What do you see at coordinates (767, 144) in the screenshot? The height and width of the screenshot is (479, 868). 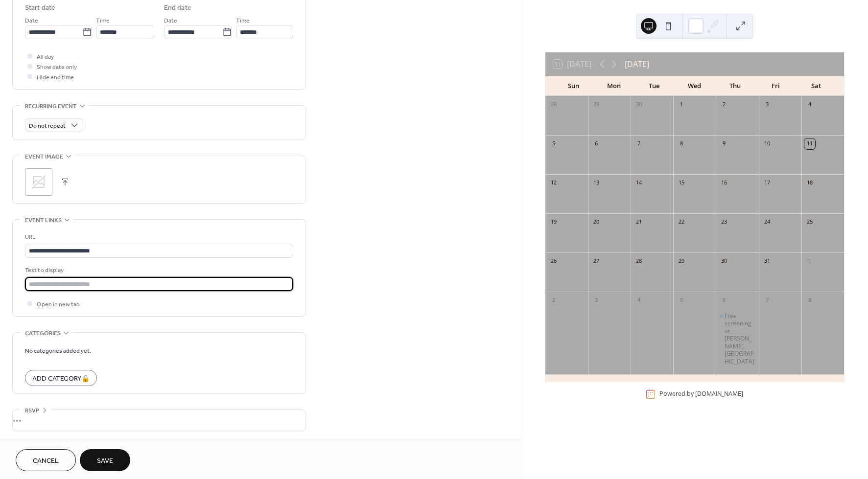 I see `div: 10` at bounding box center [767, 144].